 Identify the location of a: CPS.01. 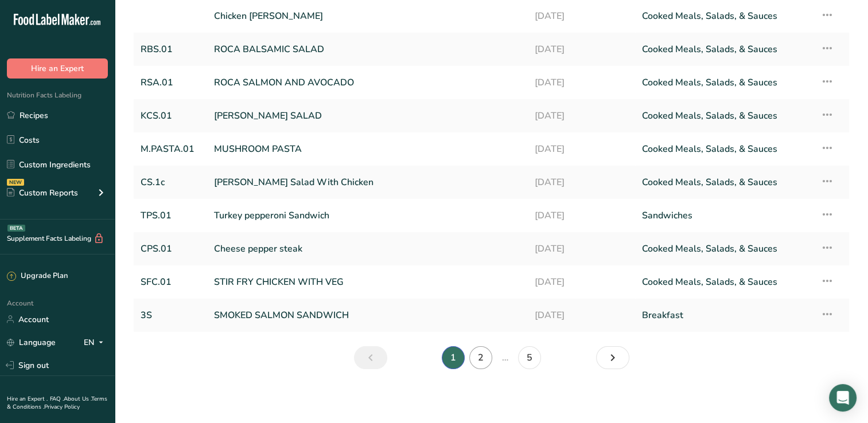
(171, 249).